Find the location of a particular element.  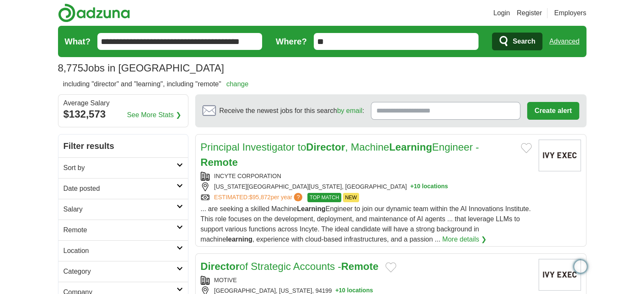

h2: Sort by is located at coordinates (120, 168).